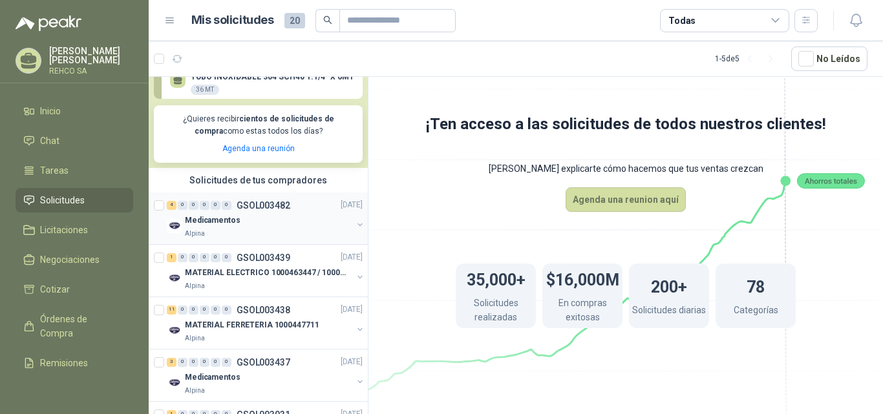  I want to click on p: En compras exitosas, so click(583, 312).